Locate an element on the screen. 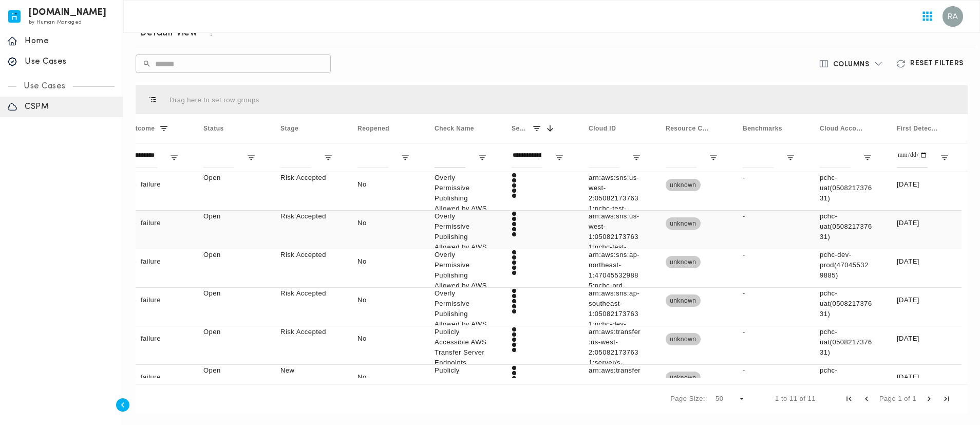  p: arn:aws:sns:us-west-2:050821737631:pchc-test-uw2-snstopic is located at coordinates (615, 198).